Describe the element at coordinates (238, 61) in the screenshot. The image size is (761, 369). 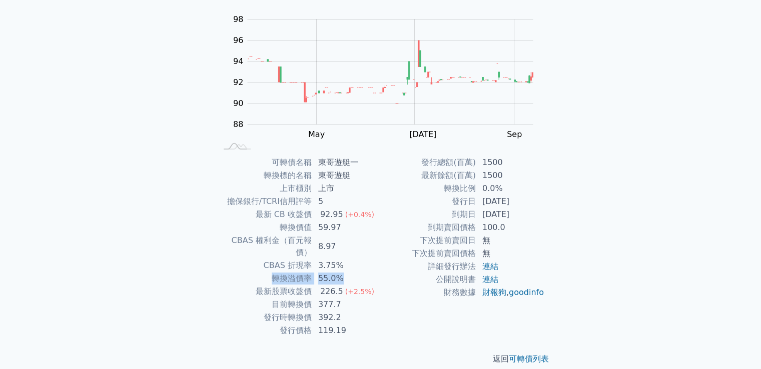
I see `tspan: 94` at that location.